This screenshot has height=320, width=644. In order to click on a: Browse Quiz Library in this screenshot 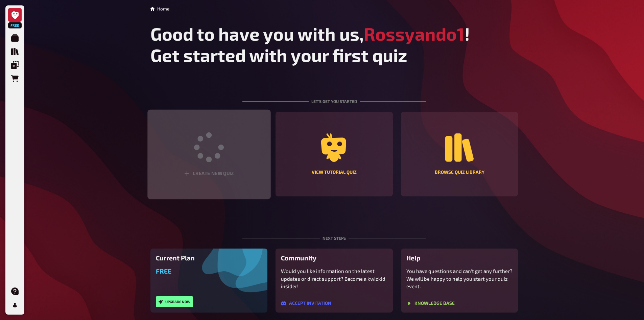, I will do `click(459, 154)`.